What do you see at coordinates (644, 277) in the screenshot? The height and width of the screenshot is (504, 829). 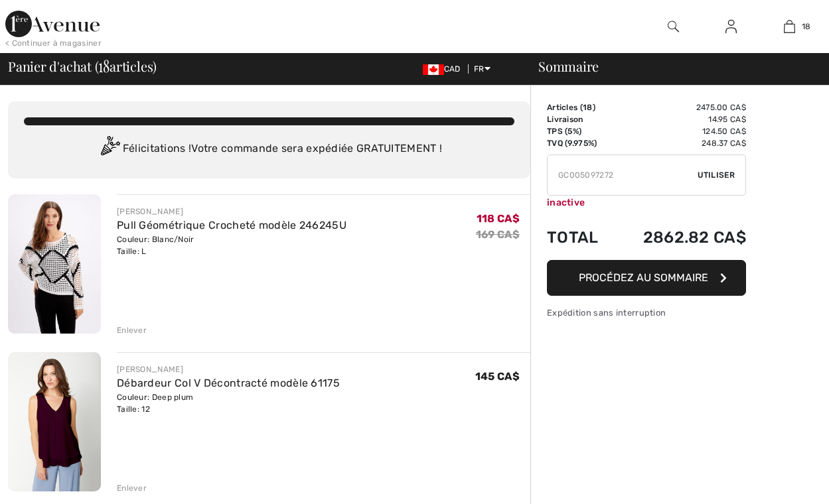 I see `span: Procédez au sommaire` at bounding box center [644, 277].